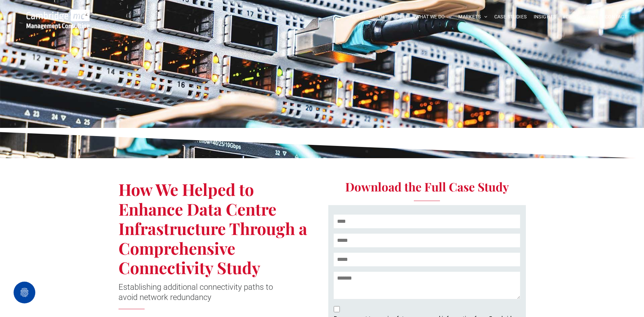 The image size is (644, 317). What do you see at coordinates (511, 17) in the screenshot?
I see `a: CASE STUDIES` at bounding box center [511, 17].